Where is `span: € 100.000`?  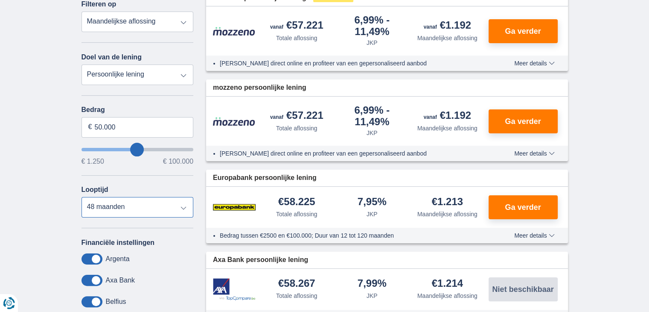
span: € 100.000 is located at coordinates (178, 161).